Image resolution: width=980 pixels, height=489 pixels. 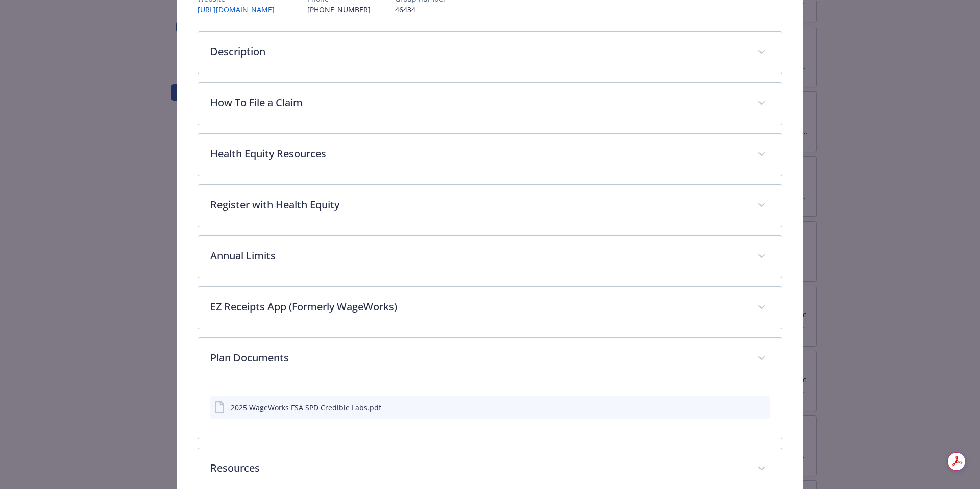 I want to click on div: Annual Limits, so click(x=490, y=257).